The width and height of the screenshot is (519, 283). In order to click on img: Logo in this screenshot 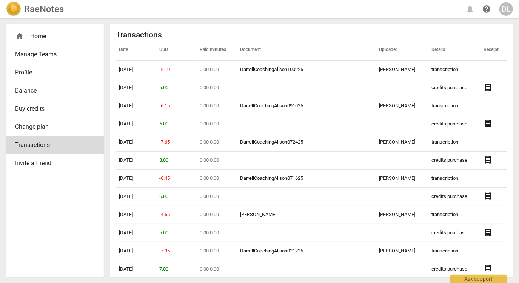, I will do `click(14, 9)`.